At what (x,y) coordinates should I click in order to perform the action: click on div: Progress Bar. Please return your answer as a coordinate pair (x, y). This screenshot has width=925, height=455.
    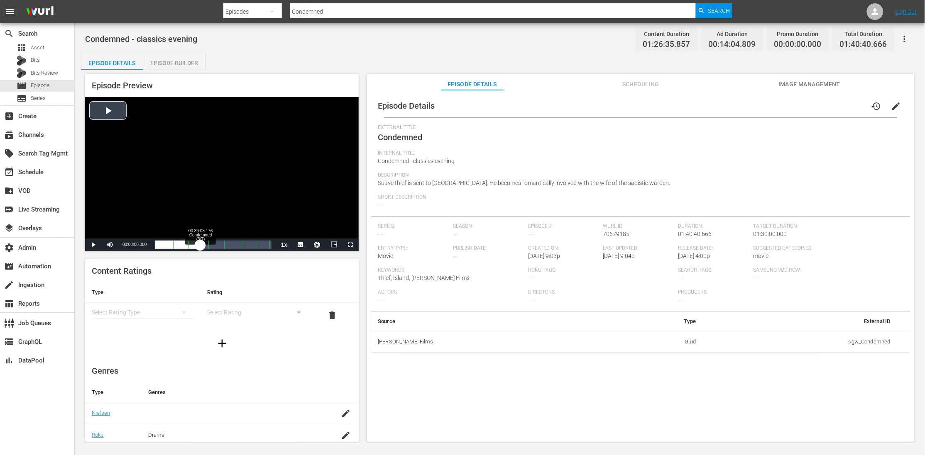
    Looking at the image, I should click on (213, 245).